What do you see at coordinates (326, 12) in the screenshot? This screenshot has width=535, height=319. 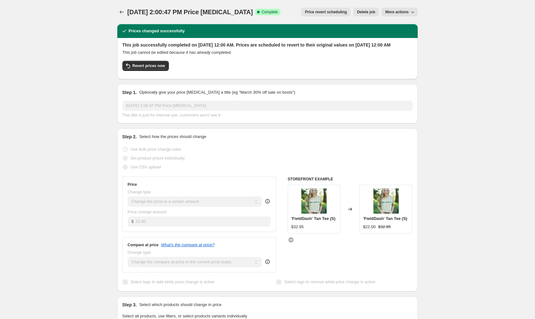 I see `span: Price revert scheduling` at bounding box center [326, 12].